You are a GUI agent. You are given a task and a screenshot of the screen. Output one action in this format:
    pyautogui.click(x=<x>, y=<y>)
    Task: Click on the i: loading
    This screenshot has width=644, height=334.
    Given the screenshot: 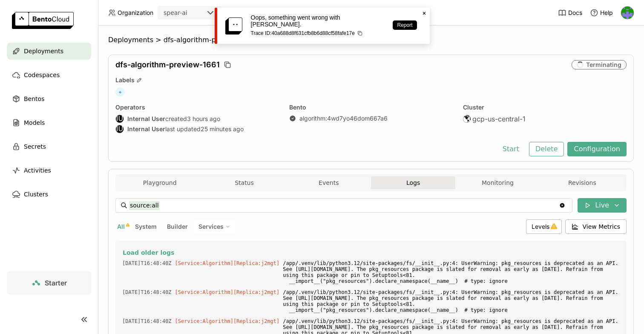 What is the action you would take?
    pyautogui.click(x=580, y=64)
    